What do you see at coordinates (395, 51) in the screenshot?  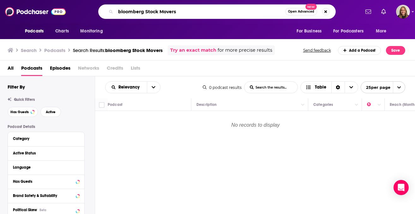 I see `button: Save` at bounding box center [395, 51].